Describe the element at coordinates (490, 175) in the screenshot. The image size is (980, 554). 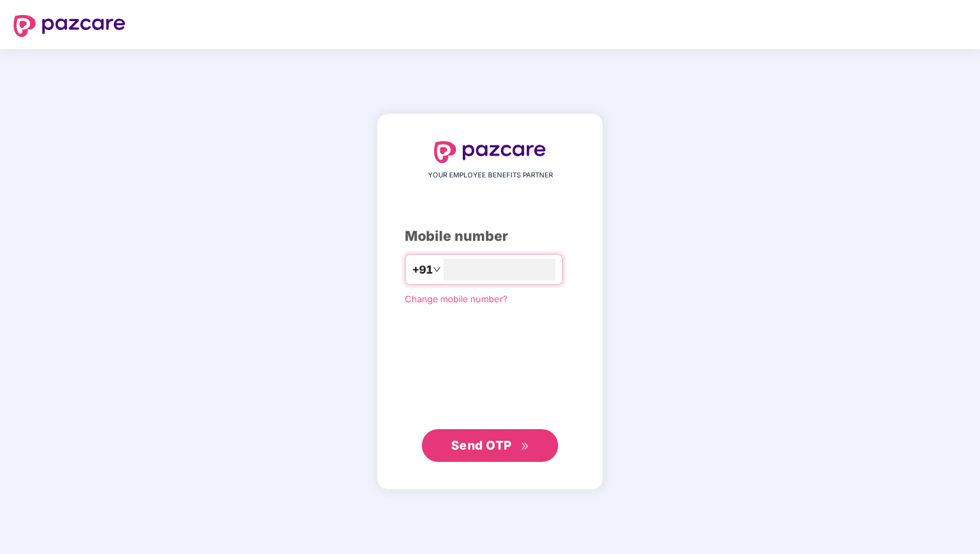
I see `span: YOUR EMPLOYEE BENEFITS PARTNER` at that location.